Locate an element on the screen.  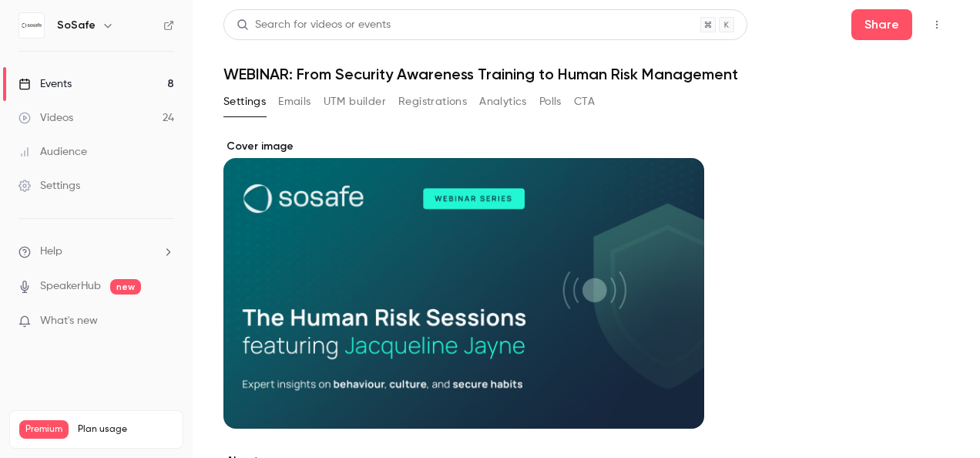
div: Audience is located at coordinates (52, 152).